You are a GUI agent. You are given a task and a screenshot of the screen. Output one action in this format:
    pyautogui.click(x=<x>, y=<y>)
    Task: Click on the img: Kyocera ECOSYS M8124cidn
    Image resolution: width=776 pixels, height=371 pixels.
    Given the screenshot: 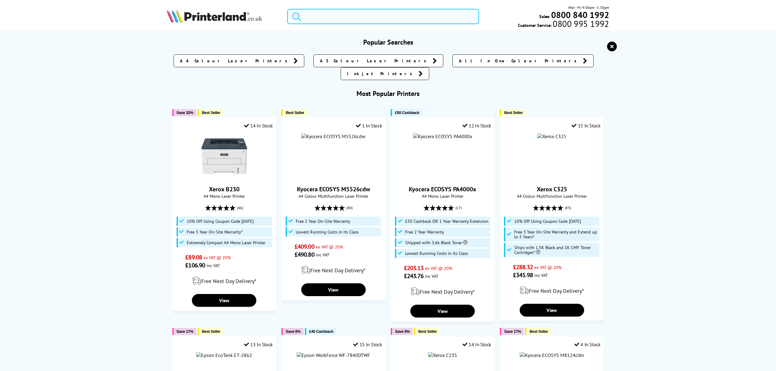 What is the action you would take?
    pyautogui.click(x=552, y=355)
    